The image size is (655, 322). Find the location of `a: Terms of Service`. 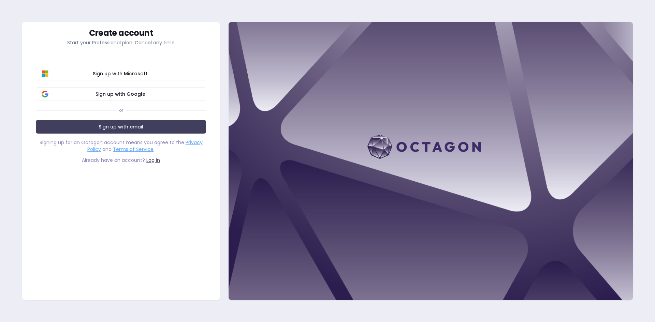

a: Terms of Service is located at coordinates (133, 149).